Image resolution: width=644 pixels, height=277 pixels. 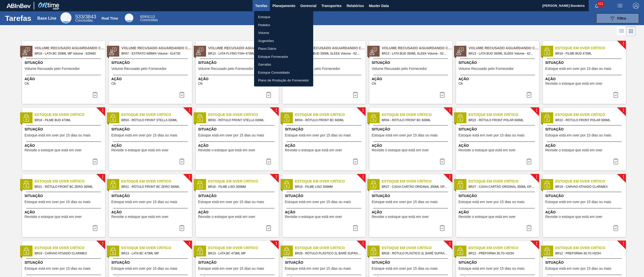 I want to click on a: Garrafas, so click(x=283, y=65).